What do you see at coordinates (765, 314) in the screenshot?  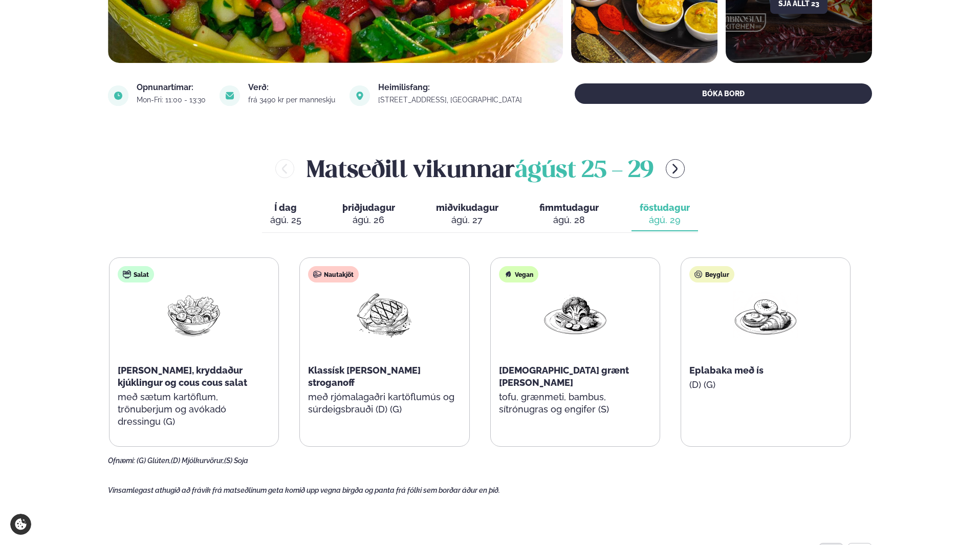 I see `img: Croissant.png` at bounding box center [765, 314].